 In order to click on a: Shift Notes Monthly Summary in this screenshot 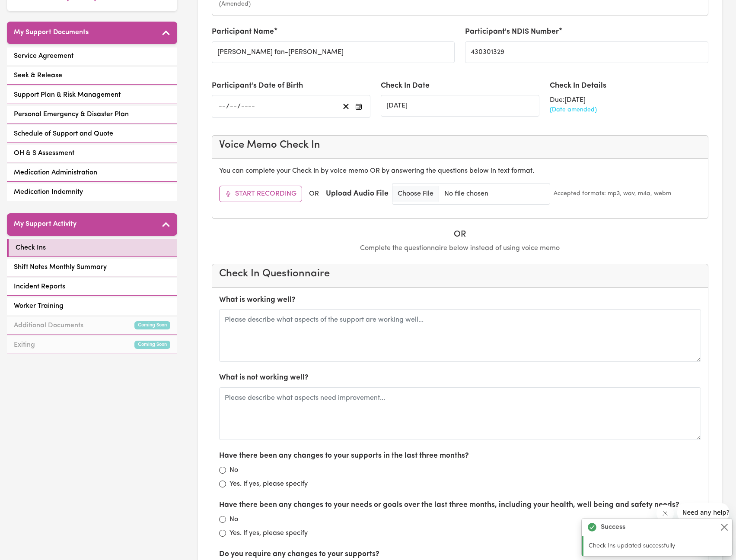, I will do `click(92, 267)`.